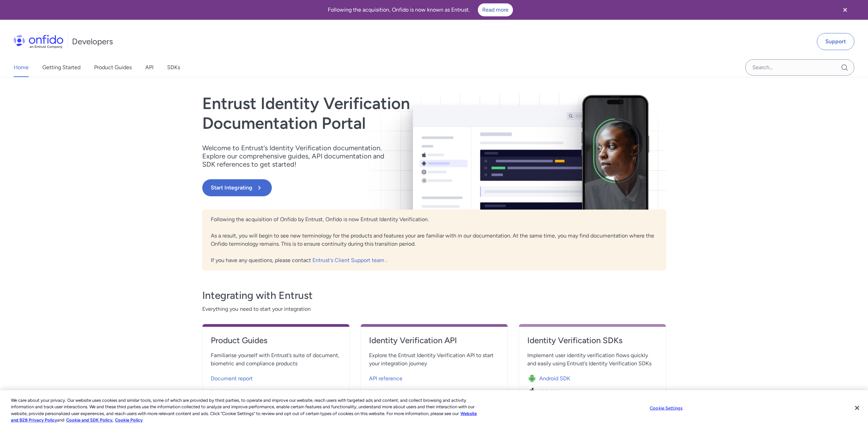  I want to click on span: Familiarise yourself with Entrust’s suite of document, biometric and compliance products, so click(276, 359).